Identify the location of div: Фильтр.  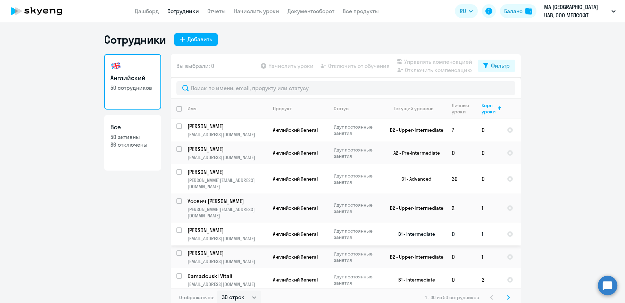
(500, 66).